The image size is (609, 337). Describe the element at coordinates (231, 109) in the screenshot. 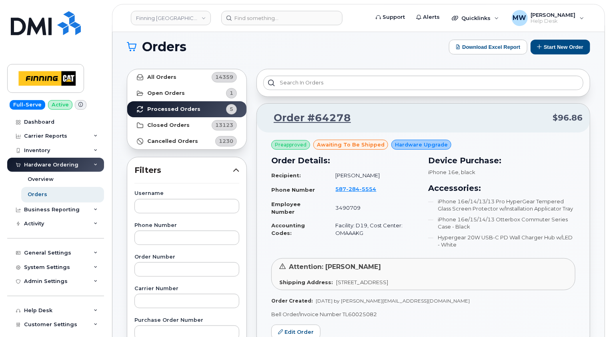

I see `span: 5` at that location.